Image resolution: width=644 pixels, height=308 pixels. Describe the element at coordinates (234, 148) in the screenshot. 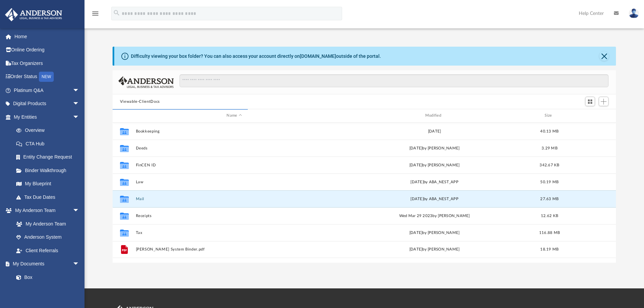

I see `button: Deeds` at that location.